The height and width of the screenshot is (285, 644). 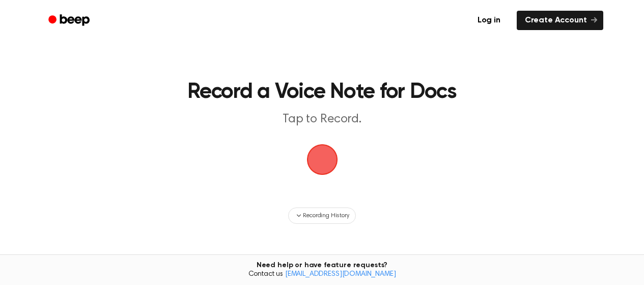 What do you see at coordinates (322, 119) in the screenshot?
I see `p: Tap to Record.` at bounding box center [322, 119].